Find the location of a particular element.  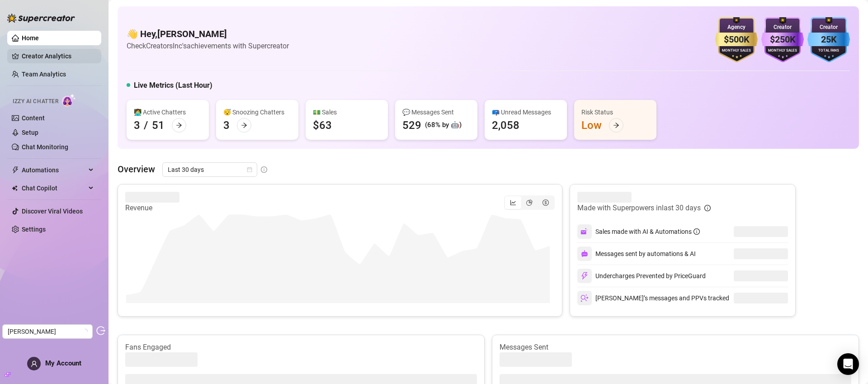

article: Messages Sent is located at coordinates (675, 347).